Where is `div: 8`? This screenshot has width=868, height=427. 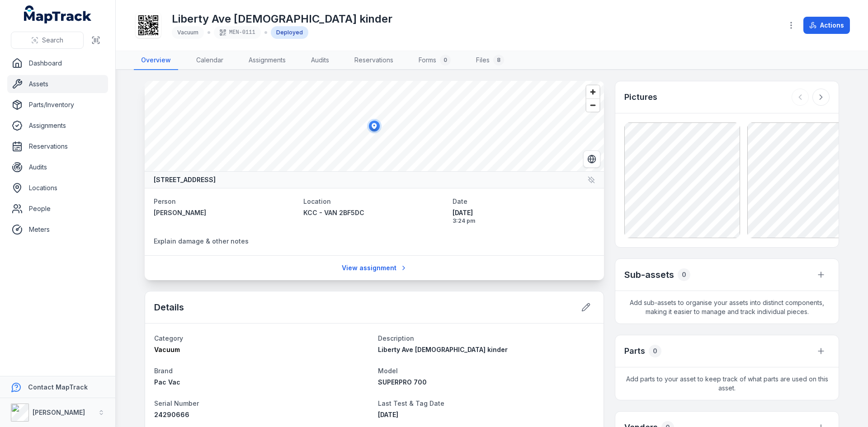 div: 8 is located at coordinates (499, 60).